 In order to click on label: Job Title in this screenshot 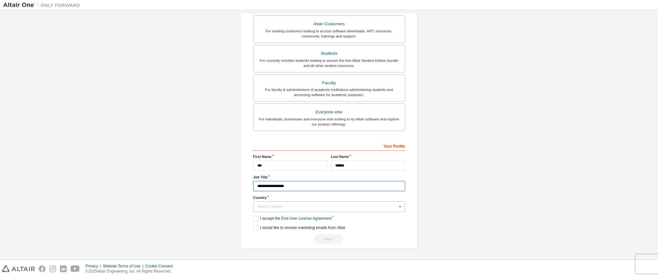, I will do `click(329, 177)`.